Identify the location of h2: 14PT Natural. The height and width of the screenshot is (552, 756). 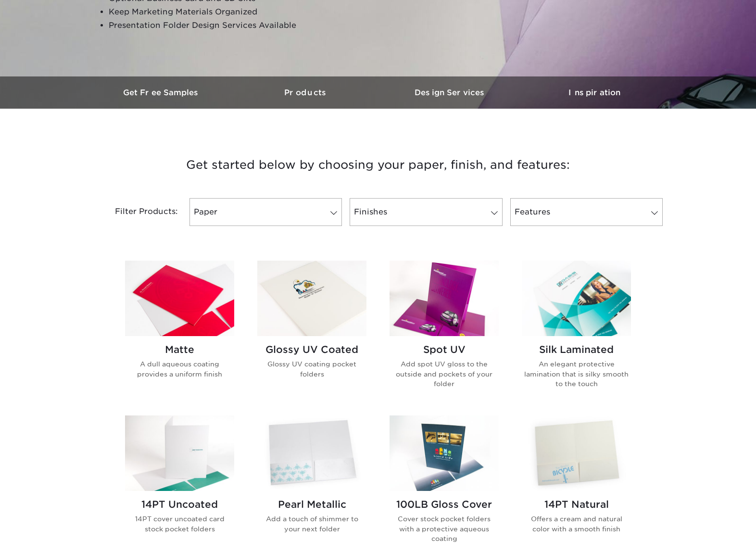
(576, 504).